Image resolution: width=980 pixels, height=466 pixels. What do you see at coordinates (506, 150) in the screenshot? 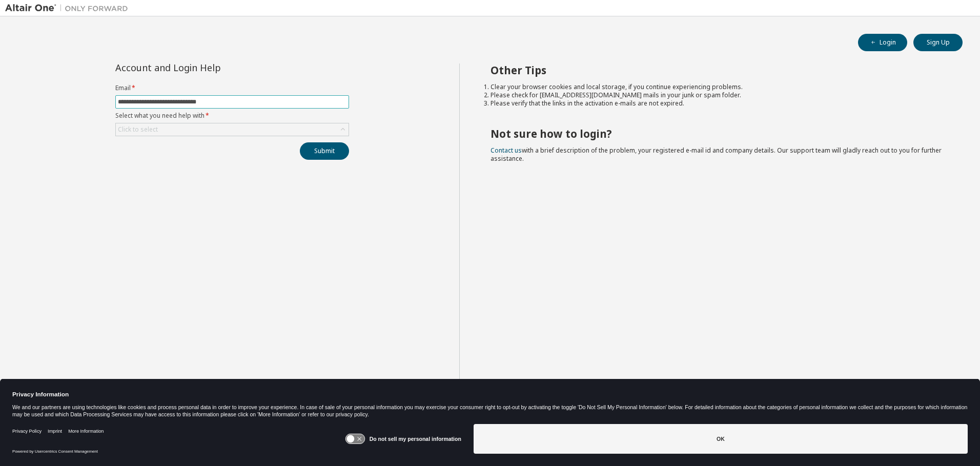
I see `a: Contact us` at bounding box center [506, 150].